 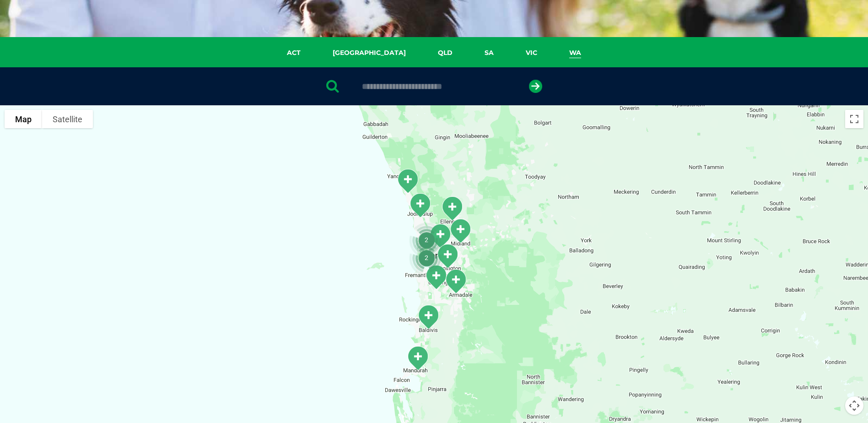 What do you see at coordinates (436, 277) in the screenshot?
I see `div: Cockburn` at bounding box center [436, 277].